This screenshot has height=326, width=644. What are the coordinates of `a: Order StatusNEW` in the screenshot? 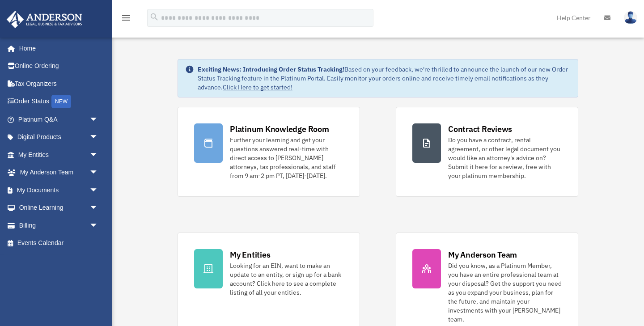 It's located at (59, 101).